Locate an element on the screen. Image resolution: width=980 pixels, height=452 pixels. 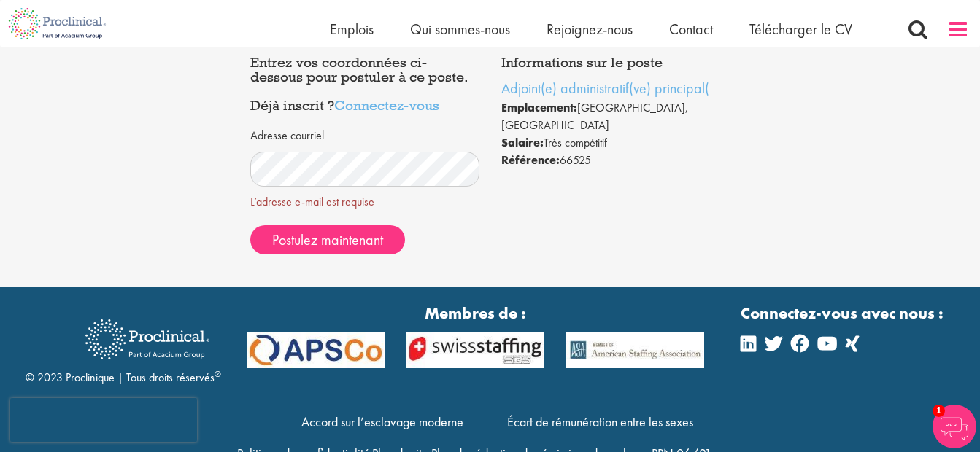
a: Télécharger le CV is located at coordinates (800, 29).